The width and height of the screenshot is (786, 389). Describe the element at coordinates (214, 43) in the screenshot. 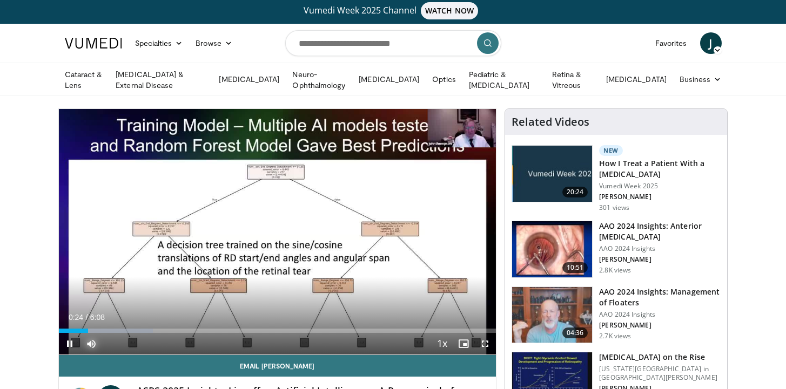

I see `a: Browse` at that location.